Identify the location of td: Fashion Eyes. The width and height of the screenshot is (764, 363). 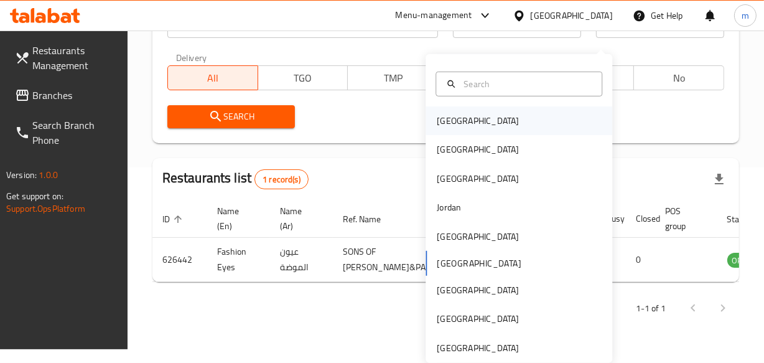
(238, 260).